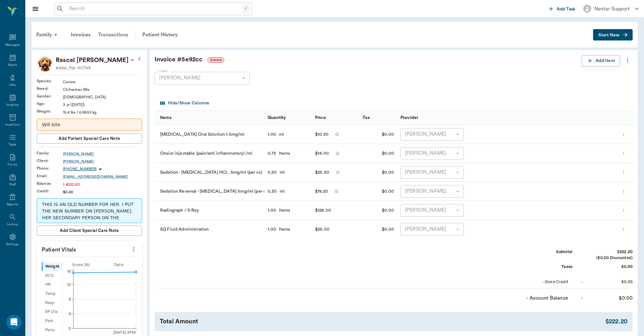 The width and height of the screenshot is (644, 336). What do you see at coordinates (336, 118) in the screenshot?
I see `div: Price` at bounding box center [336, 118].